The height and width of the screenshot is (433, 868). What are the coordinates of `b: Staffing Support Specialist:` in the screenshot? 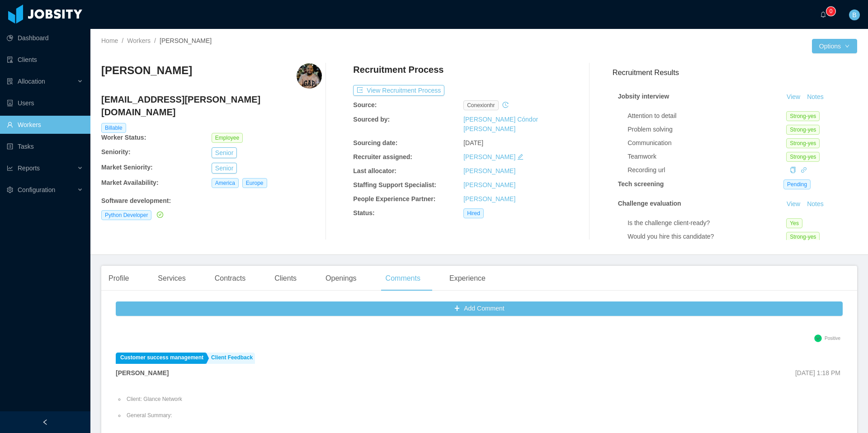 It's located at (395, 185).